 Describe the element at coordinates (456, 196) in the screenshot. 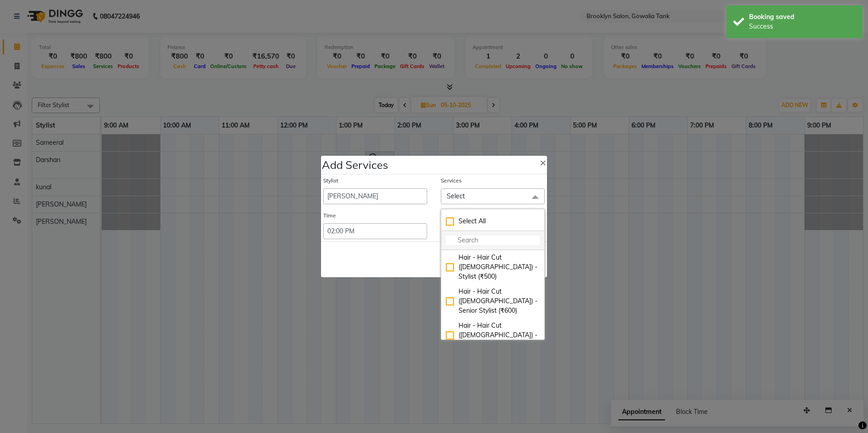

I see `span: Select` at that location.